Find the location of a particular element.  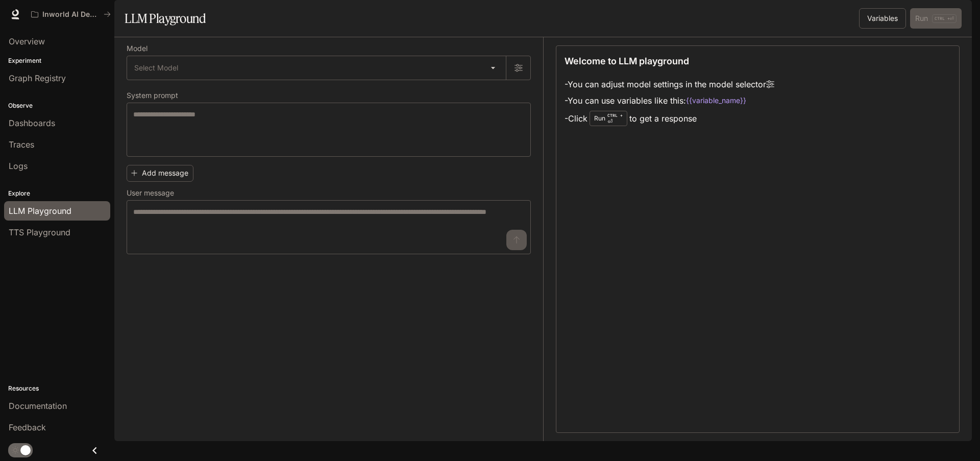

button: Variables is located at coordinates (882, 19).